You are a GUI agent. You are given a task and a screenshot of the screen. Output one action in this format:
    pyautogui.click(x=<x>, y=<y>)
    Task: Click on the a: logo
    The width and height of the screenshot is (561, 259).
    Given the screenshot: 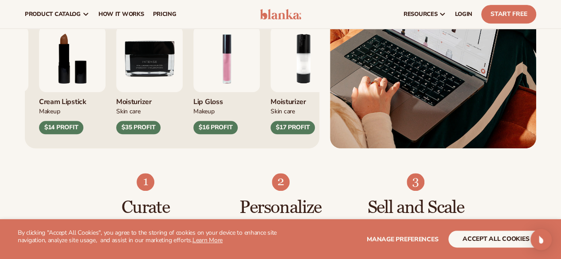 What is the action you would take?
    pyautogui.click(x=281, y=14)
    